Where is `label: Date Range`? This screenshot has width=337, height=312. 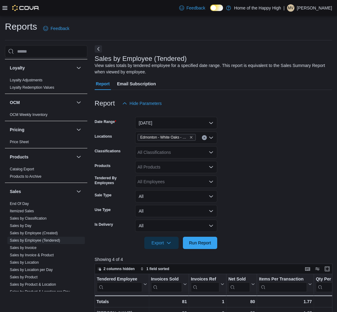
label: Date Range is located at coordinates (105, 122).